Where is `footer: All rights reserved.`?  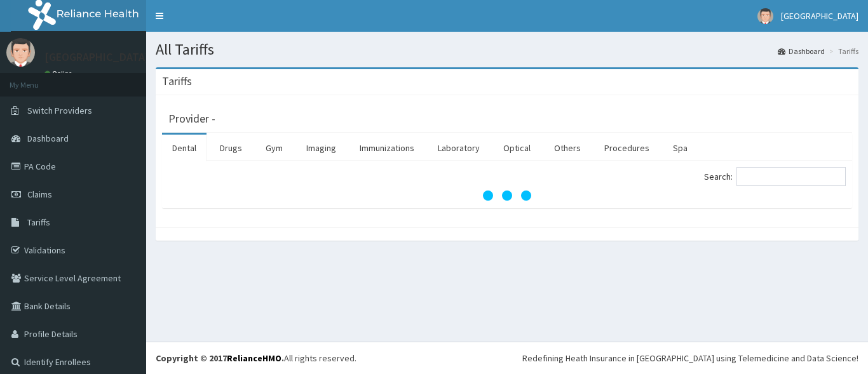 footer: All rights reserved. is located at coordinates (507, 358).